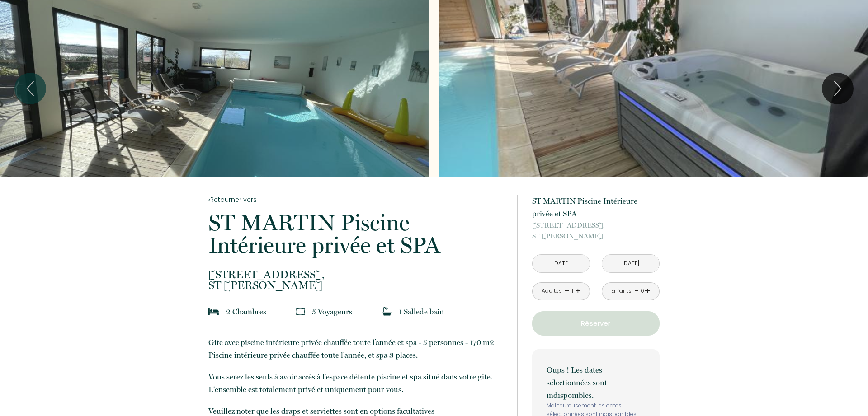  I want to click on p: Oups ! Les dates sélectionnées sont indisponibles., so click(596, 382).